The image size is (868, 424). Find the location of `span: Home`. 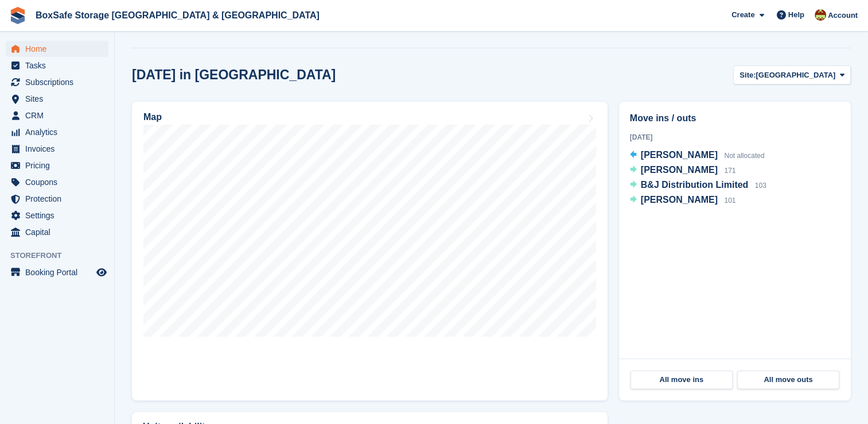

span: Home is located at coordinates (59, 49).